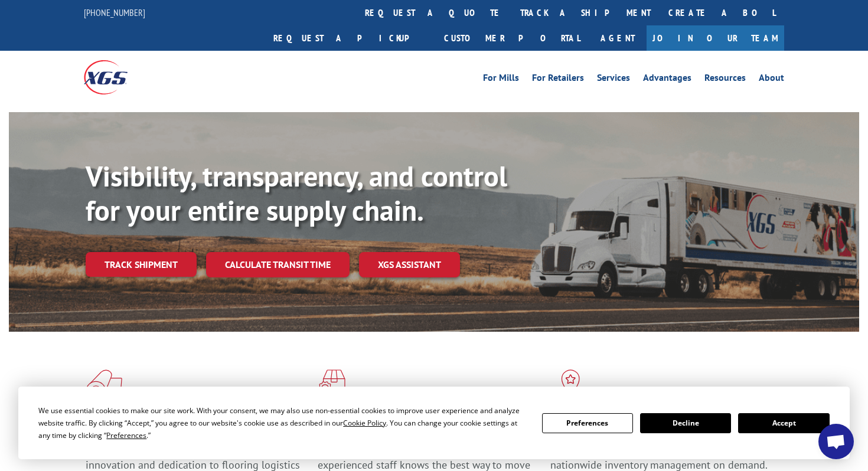 This screenshot has height=471, width=868. I want to click on div: We use essential cookies to make our site work. With your consent, we may also use non-essential ..., so click(283, 423).